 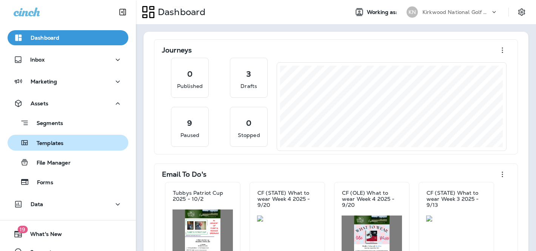 I want to click on p: Kirkwood National Golf Club, so click(x=456, y=12).